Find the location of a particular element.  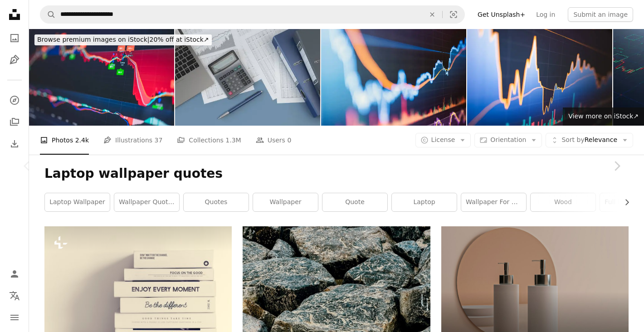

a: wood is located at coordinates (563, 202).